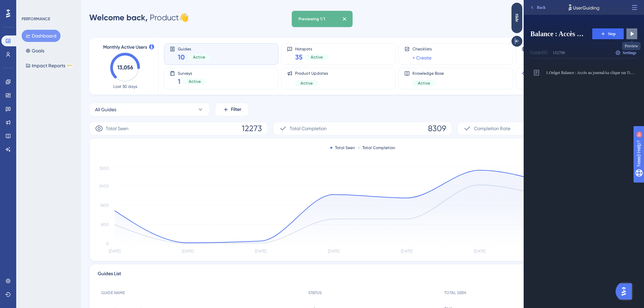 The width and height of the screenshot is (644, 308). Describe the element at coordinates (18, 7) in the screenshot. I see `span: Back` at that location.